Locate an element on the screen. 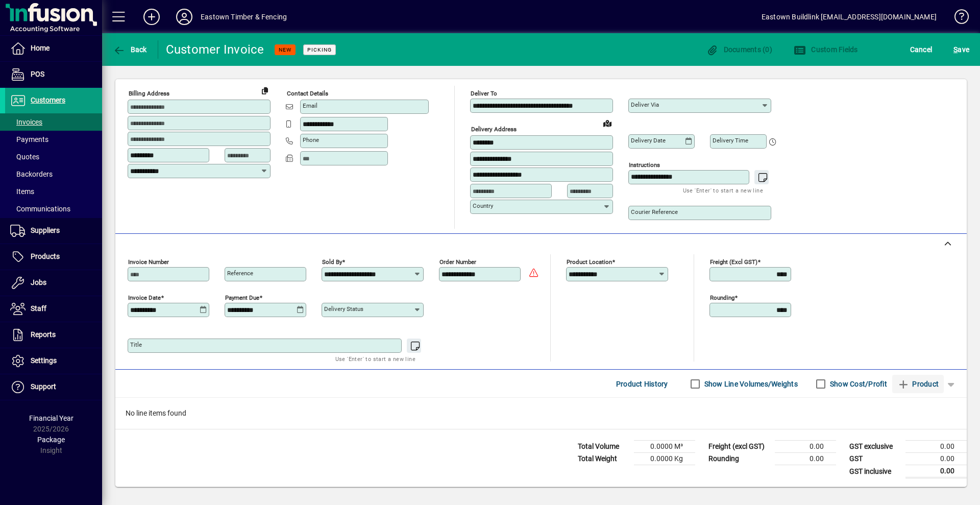 The width and height of the screenshot is (980, 505). span: Reports is located at coordinates (43, 334).